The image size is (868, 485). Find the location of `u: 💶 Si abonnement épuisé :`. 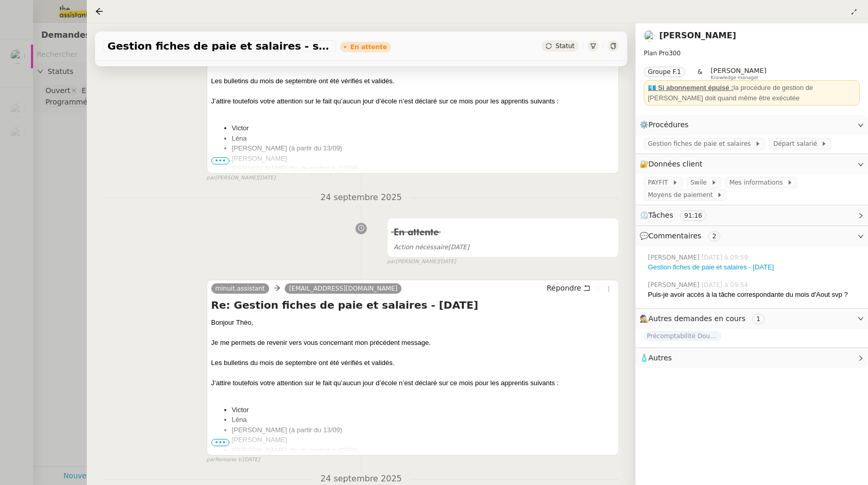

u: 💶 Si abonnement épuisé : is located at coordinates (691, 87).